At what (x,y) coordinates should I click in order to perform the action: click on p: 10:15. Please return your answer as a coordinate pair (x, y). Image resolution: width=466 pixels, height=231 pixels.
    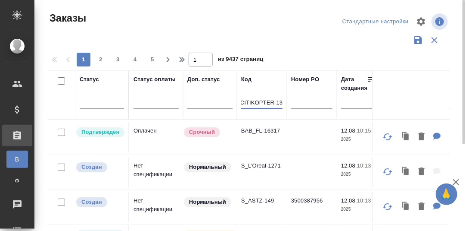
    Looking at the image, I should click on (364, 130).